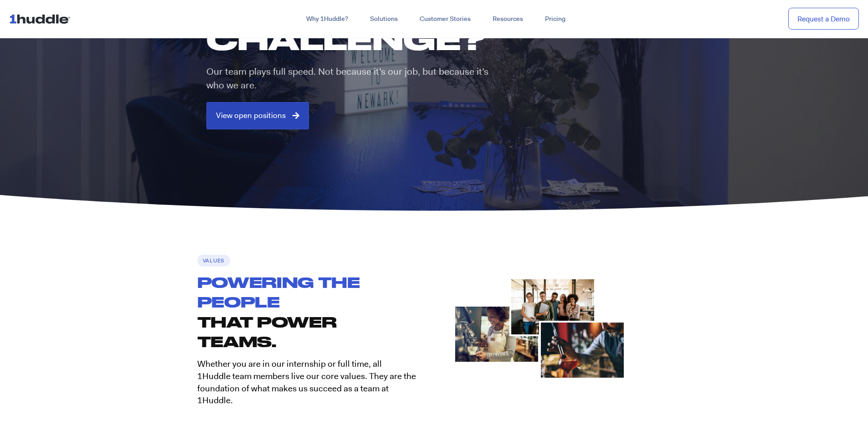 This screenshot has width=868, height=436. What do you see at coordinates (445, 19) in the screenshot?
I see `a: Customer Stories` at bounding box center [445, 19].